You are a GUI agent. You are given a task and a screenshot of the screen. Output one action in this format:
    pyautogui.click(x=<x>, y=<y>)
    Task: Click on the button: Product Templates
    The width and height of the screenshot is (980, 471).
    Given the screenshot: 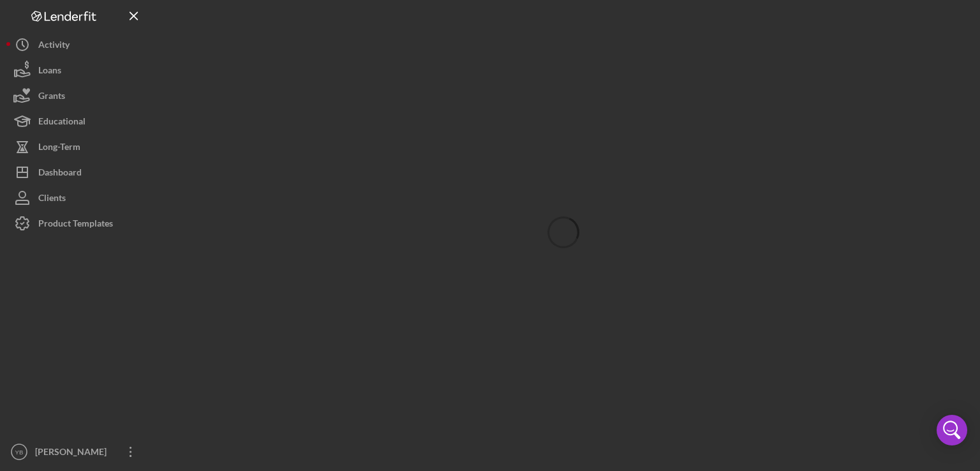 What is the action you would take?
    pyautogui.click(x=77, y=223)
    